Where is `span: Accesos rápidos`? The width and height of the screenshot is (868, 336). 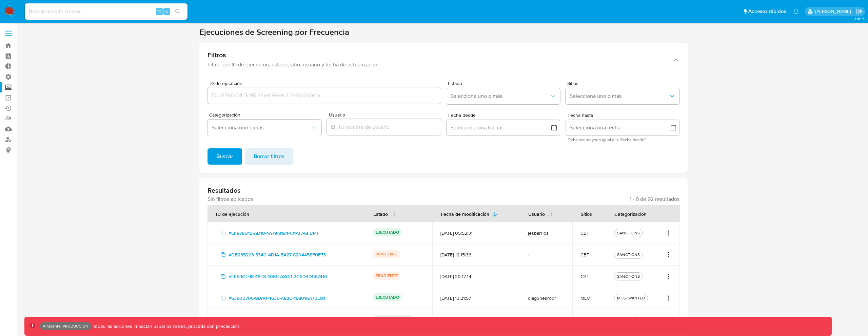
span: Accesos rápidos is located at coordinates (767, 11).